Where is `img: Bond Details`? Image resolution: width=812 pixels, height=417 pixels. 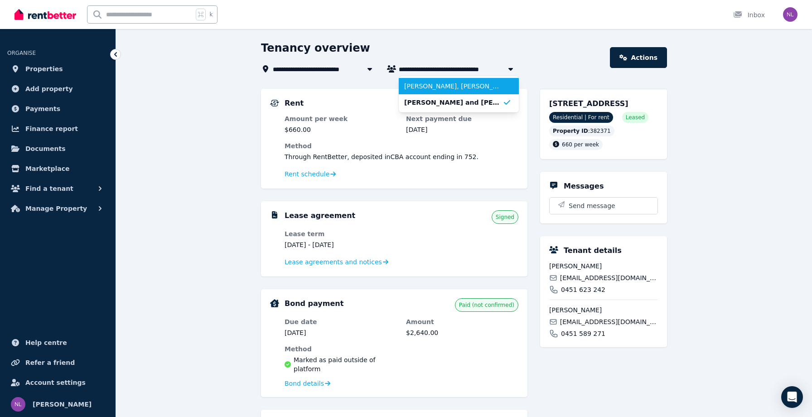 img: Bond Details is located at coordinates (275, 303).